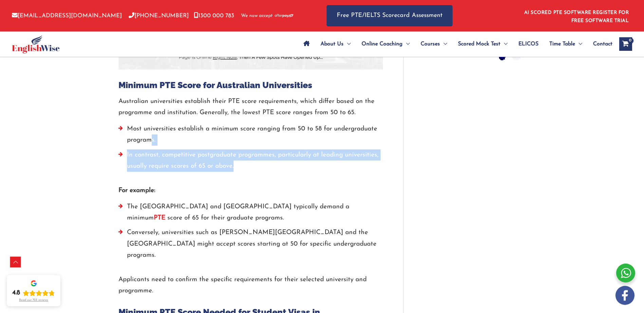 This screenshot has width=644, height=313. I want to click on li: In contrast, competitive postgraduate programmes, particularly at leading universities, usually r..., so click(250, 163).